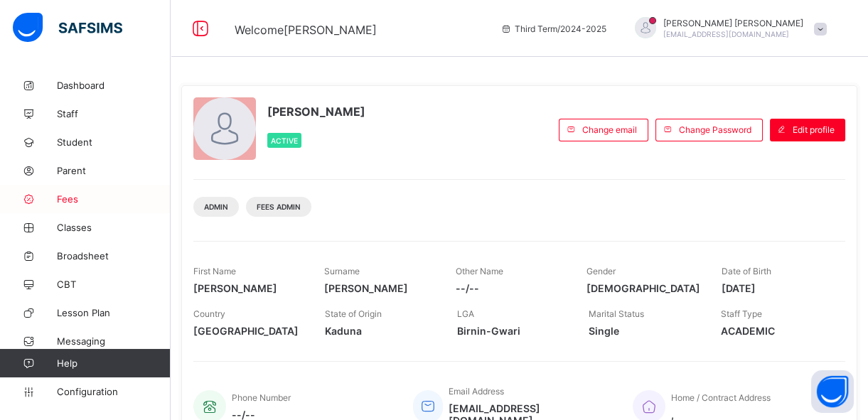 The width and height of the screenshot is (868, 420). What do you see at coordinates (216, 207) in the screenshot?
I see `span: Admin` at bounding box center [216, 207].